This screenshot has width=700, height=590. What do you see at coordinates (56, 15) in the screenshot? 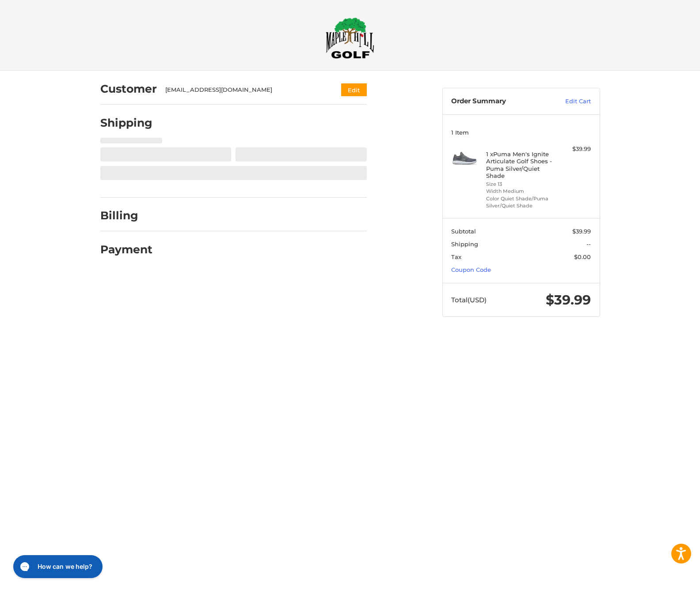
I see `h2: How can we help?` at bounding box center [56, 15].